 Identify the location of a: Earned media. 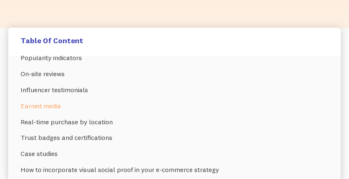
(174, 106).